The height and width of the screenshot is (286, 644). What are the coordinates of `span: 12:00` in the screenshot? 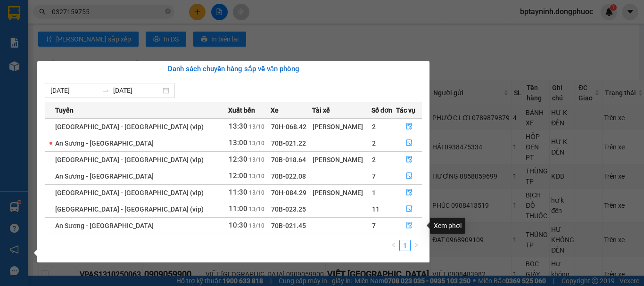 It's located at (238, 176).